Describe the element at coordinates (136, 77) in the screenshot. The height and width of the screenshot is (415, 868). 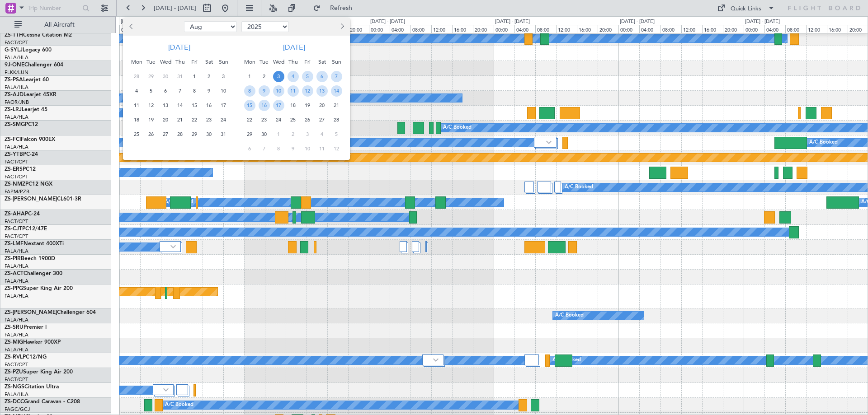
I see `div: 28-7-2025` at that location.